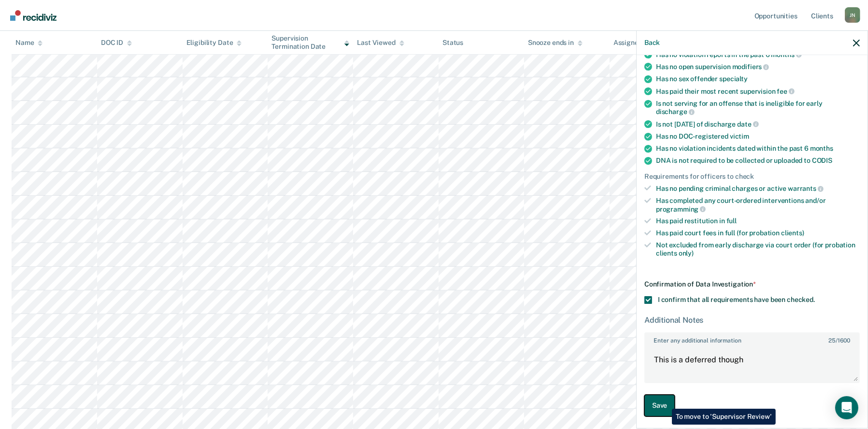 The width and height of the screenshot is (868, 429). Describe the element at coordinates (748, 124) in the screenshot. I see `span: date` at that location.